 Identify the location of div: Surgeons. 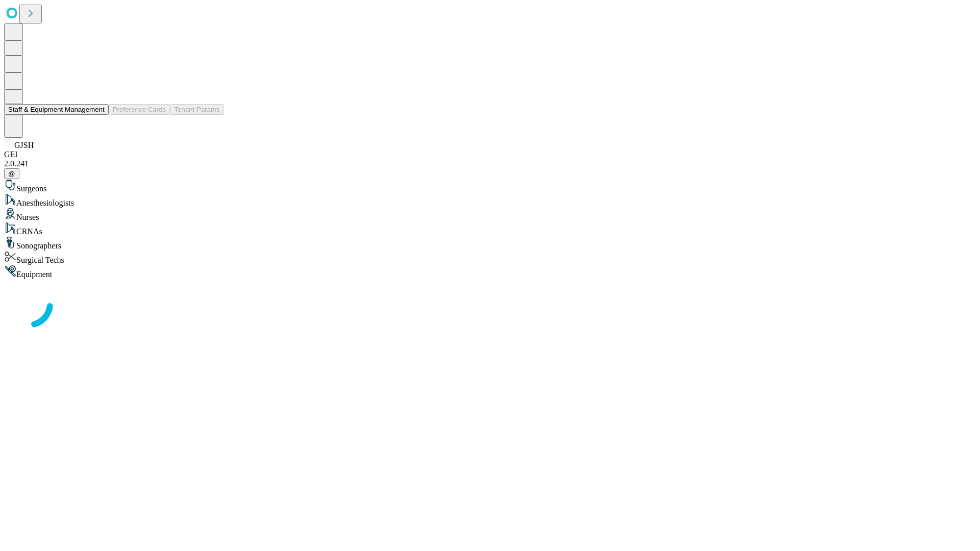
(490, 186).